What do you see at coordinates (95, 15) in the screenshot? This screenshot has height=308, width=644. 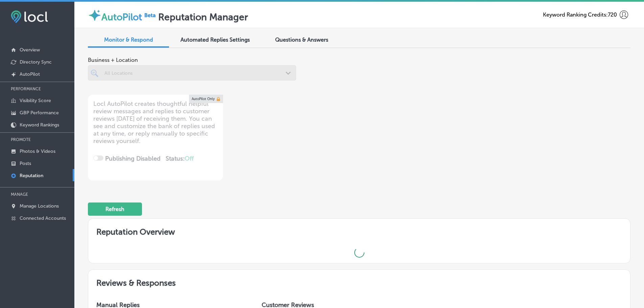 I see `img: autopilot-icon` at bounding box center [95, 15].